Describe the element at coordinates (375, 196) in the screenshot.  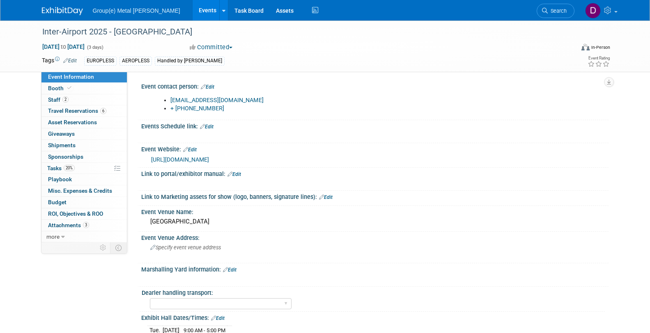
I see `div: Link to Marketing assets for show (logo, banners, signature lines):` at that location.